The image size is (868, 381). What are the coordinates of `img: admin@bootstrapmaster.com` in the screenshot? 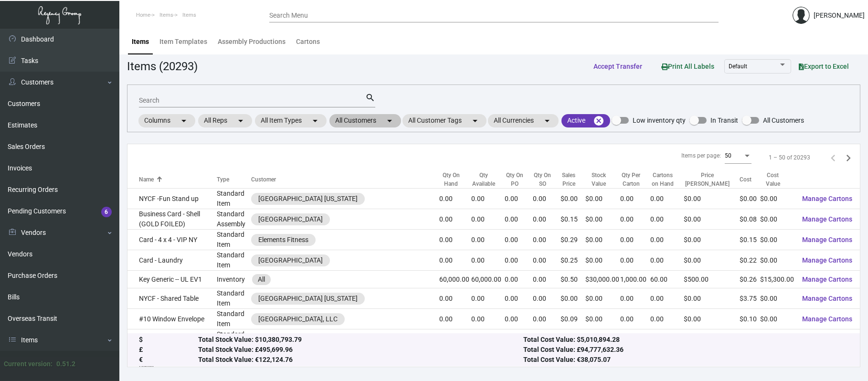 It's located at (801, 16).